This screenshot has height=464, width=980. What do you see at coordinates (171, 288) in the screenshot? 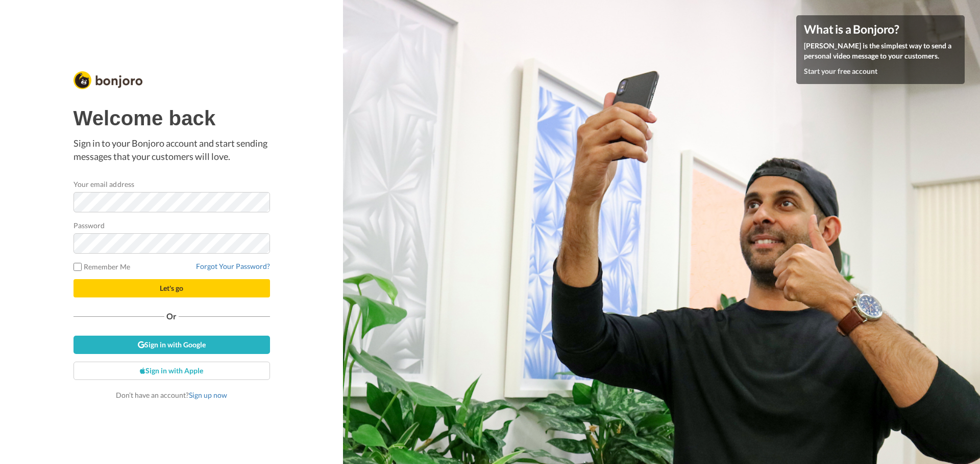
I see `span: Let's go` at bounding box center [171, 288].